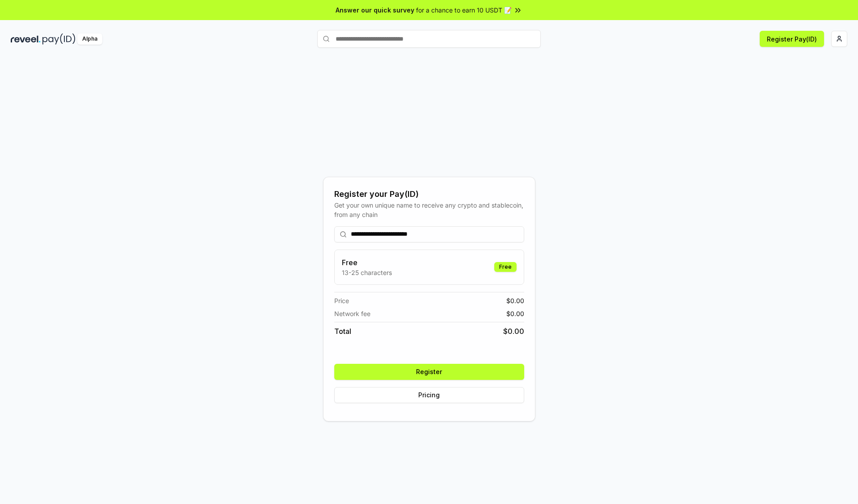  Describe the element at coordinates (352, 314) in the screenshot. I see `span: Network fee` at that location.